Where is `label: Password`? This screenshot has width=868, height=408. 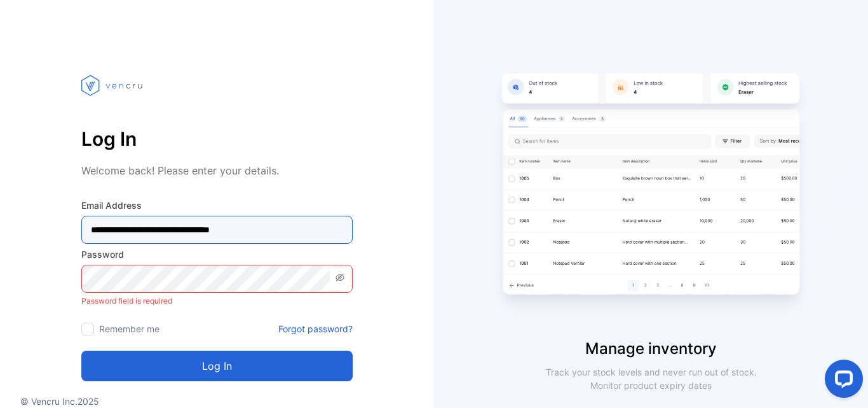 label: Password is located at coordinates (217, 254).